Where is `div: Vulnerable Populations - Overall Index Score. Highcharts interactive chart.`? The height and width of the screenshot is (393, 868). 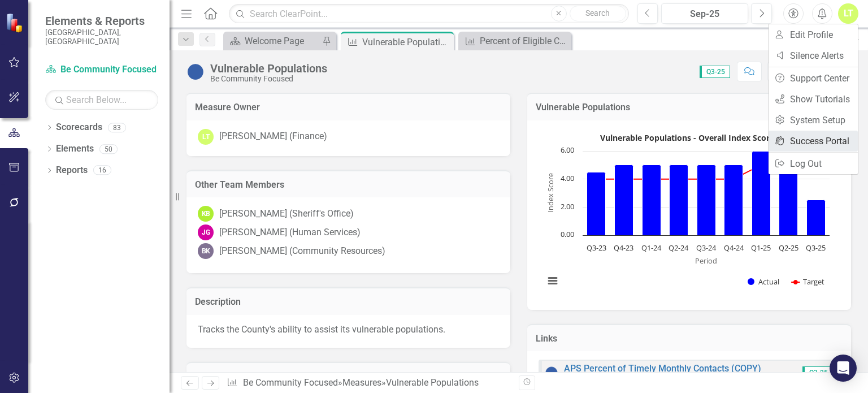 div: Vulnerable Populations - Overall Index Score. Highcharts interactive chart. is located at coordinates (689, 214).